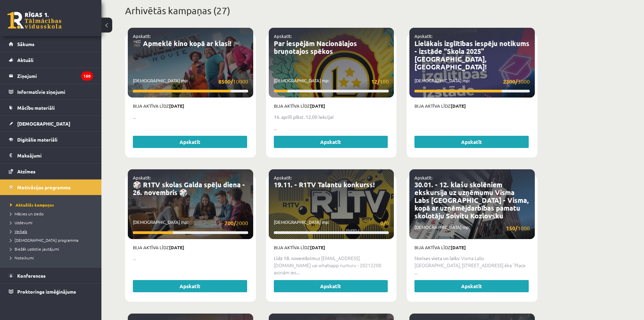 This screenshot has height=320, width=644. What do you see at coordinates (189, 188) in the screenshot?
I see `a: 🎲 R1TV skolas Galda spēļu diena - 26. novembris 🎲` at bounding box center [189, 188].